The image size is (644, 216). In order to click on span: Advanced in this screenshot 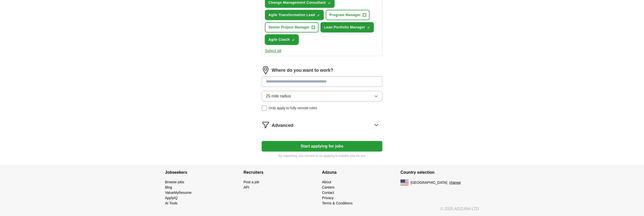, I will do `click(282, 125)`.